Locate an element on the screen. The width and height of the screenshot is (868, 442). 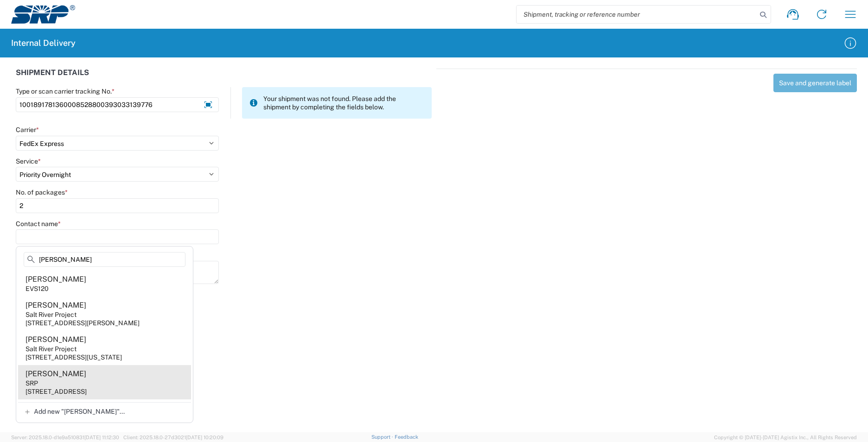
label: Contact name is located at coordinates (38, 224).